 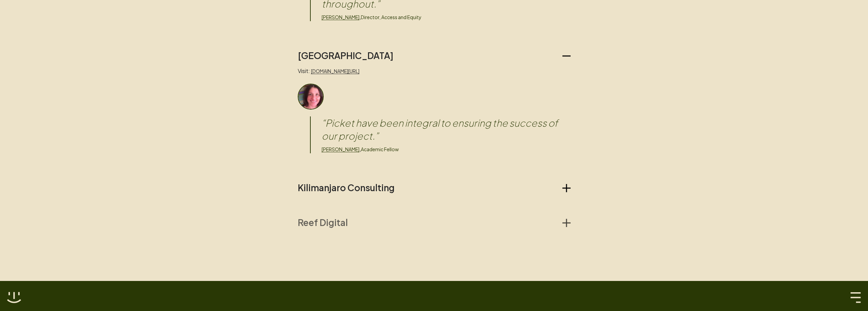 What do you see at coordinates (434, 223) in the screenshot?
I see `button: Reef Digital` at bounding box center [434, 223].